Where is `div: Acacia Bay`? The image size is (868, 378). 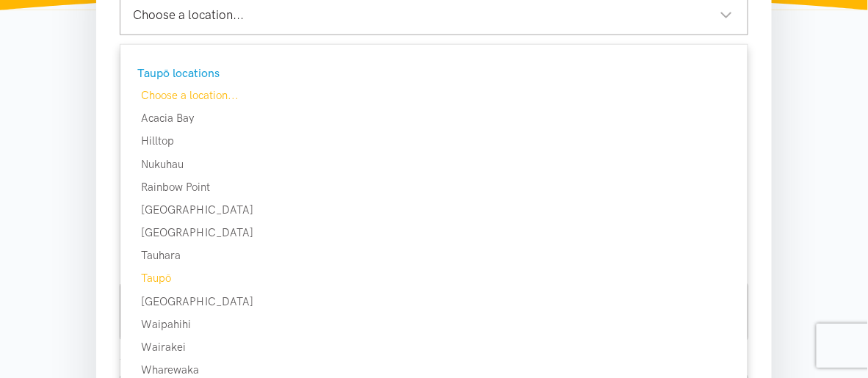
div: Acacia Bay is located at coordinates (434, 119).